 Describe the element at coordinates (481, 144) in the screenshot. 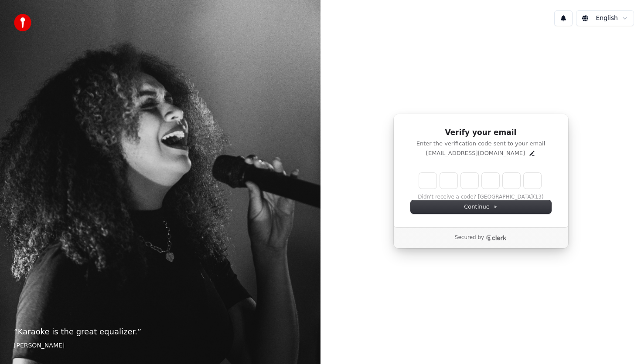

I see `p: Enter the verification code sent to your email` at that location.